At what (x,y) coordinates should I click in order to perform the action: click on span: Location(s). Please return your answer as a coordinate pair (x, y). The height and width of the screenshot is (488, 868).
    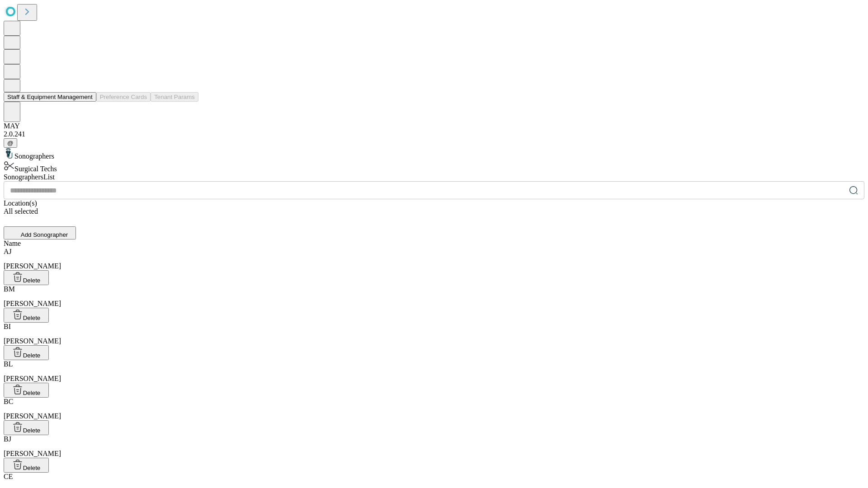
    Looking at the image, I should click on (21, 203).